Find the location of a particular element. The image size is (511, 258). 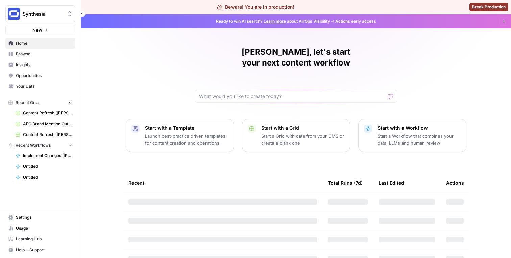

button: Break Production is located at coordinates (488, 7).